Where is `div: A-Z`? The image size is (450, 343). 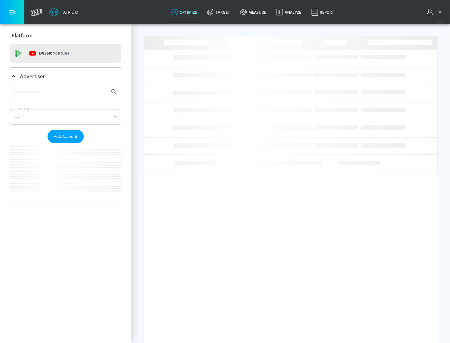 div: A-Z is located at coordinates (66, 117).